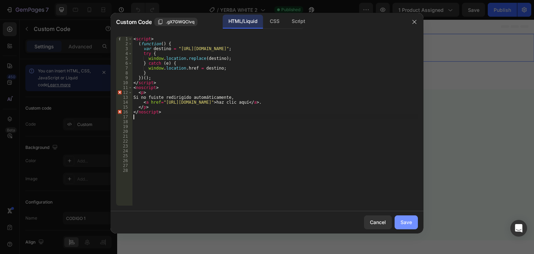 The image size is (534, 254). I want to click on div: 27, so click(124, 166).